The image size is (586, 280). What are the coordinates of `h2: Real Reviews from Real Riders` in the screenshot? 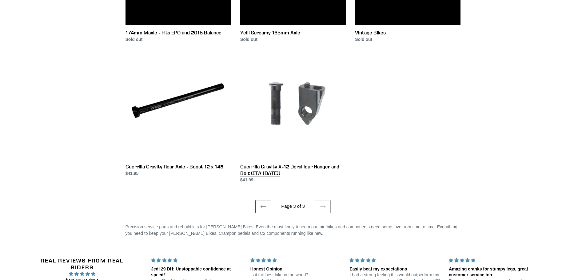 It's located at (82, 264).